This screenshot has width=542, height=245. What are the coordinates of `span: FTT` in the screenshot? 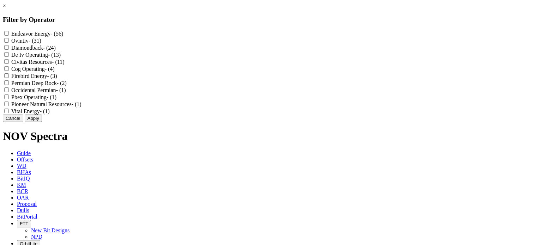 It's located at (24, 224).